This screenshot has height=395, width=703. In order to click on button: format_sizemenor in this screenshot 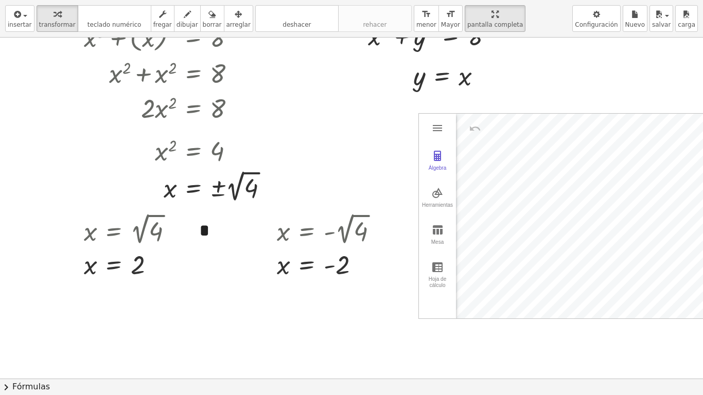, I will do `click(426, 19)`.